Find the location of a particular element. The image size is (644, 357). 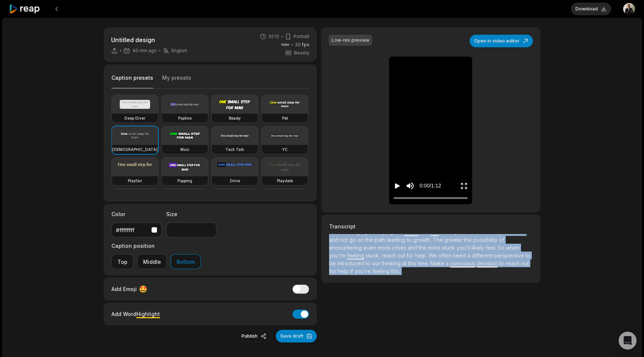

span: English is located at coordinates (179, 50).